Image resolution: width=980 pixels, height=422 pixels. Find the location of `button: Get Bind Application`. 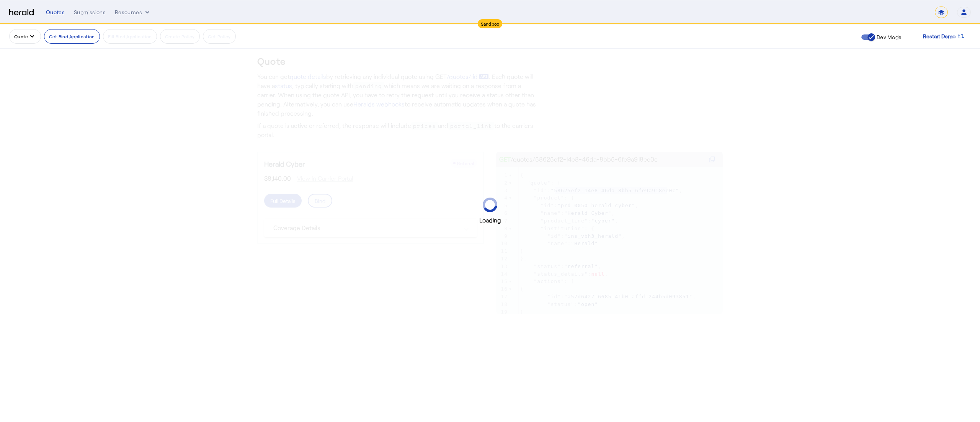

button: Get Bind Application is located at coordinates (72, 36).